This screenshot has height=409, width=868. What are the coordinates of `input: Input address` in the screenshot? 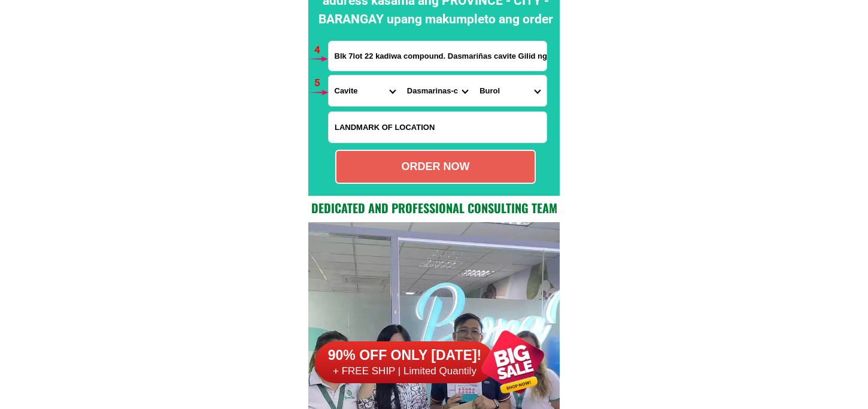 It's located at (437, 56).